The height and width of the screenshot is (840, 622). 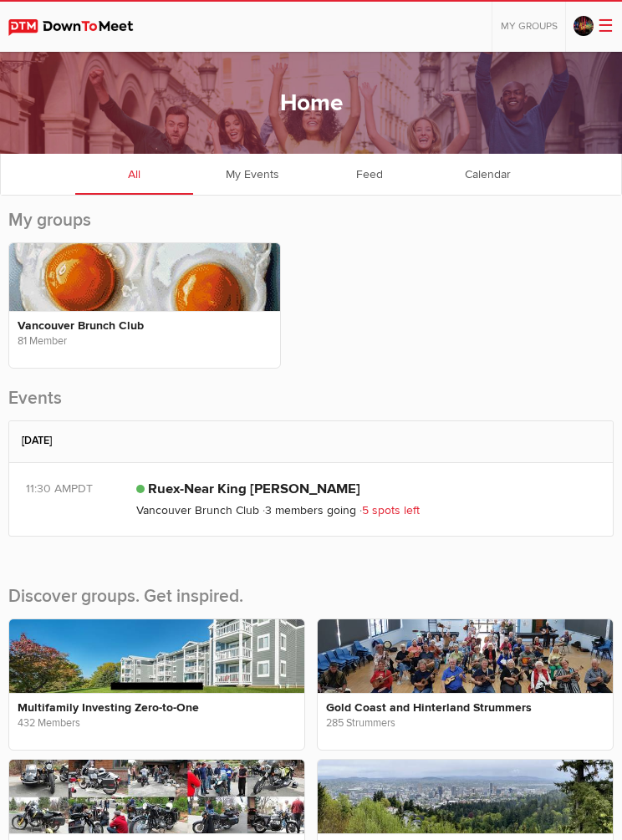 I want to click on h1: Home, so click(x=311, y=103).